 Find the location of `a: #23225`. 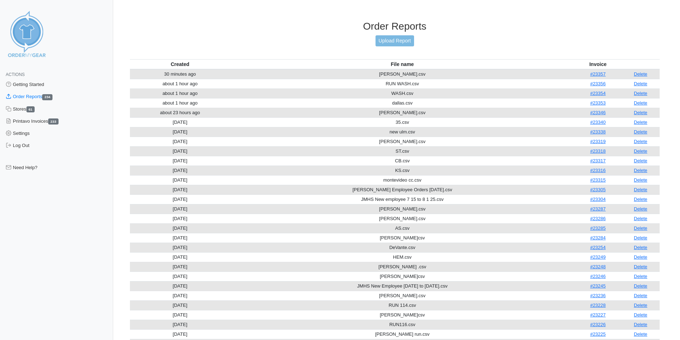

a: #23225 is located at coordinates (598, 334).